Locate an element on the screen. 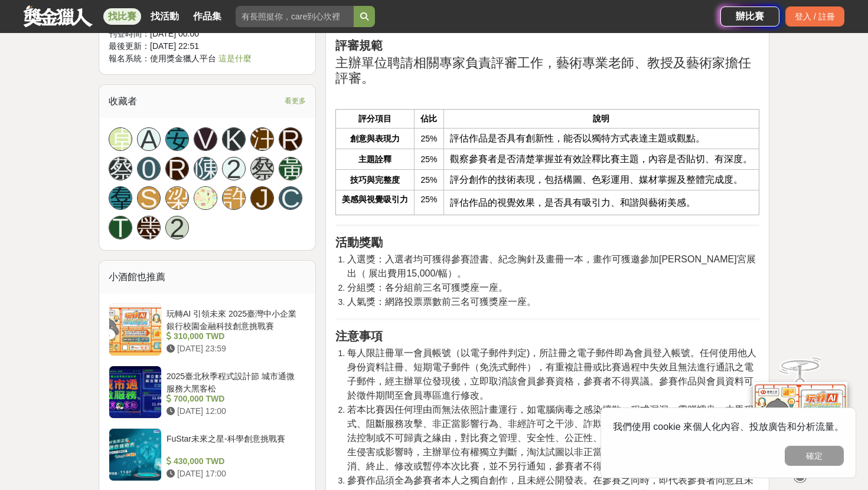 This screenshot has width=868, height=490. div: 許 is located at coordinates (234, 198).